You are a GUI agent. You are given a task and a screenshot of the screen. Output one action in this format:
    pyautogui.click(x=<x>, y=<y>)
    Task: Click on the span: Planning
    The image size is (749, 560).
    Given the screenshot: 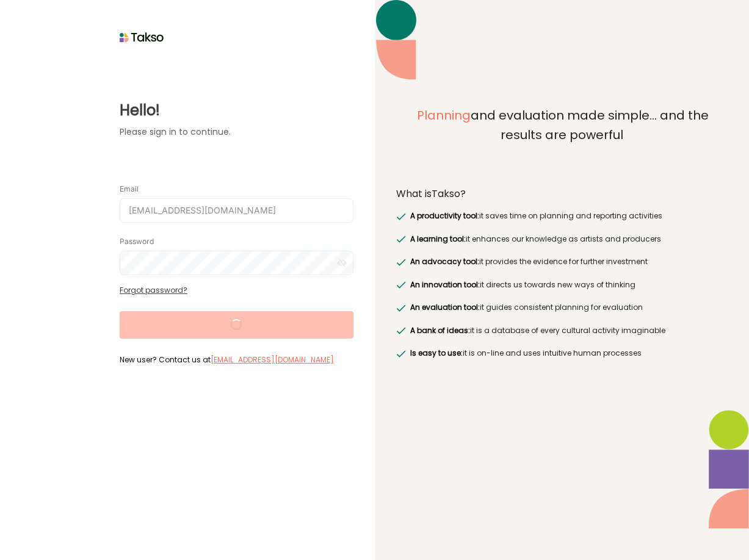 What is the action you would take?
    pyautogui.click(x=443, y=115)
    